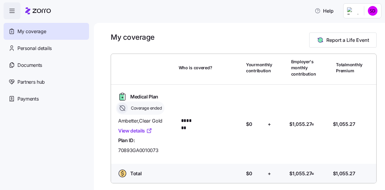 The image size is (385, 190). Describe the element at coordinates (28, 99) in the screenshot. I see `span: Payments` at that location.